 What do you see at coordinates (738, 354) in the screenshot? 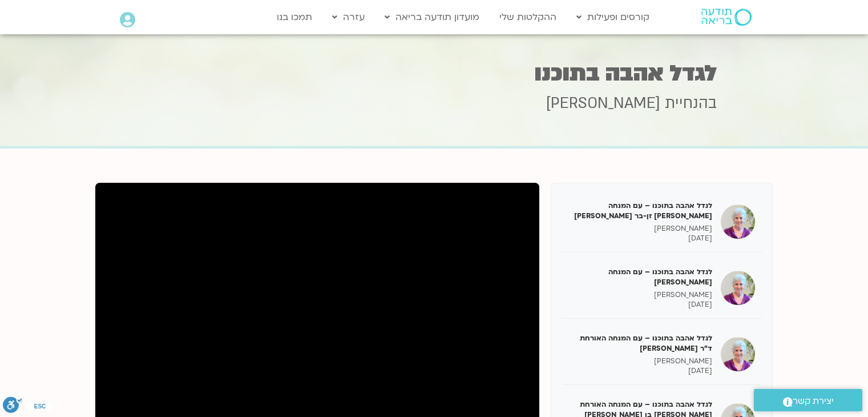
I see `img: לגדל אהבה בתוכנו – עם המנחה האורחת ד"ר נועה אלבלדה` at bounding box center [738, 354].